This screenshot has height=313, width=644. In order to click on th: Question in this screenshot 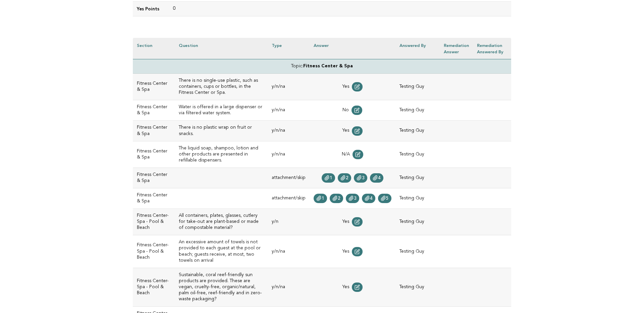, I will do `click(221, 48)`.